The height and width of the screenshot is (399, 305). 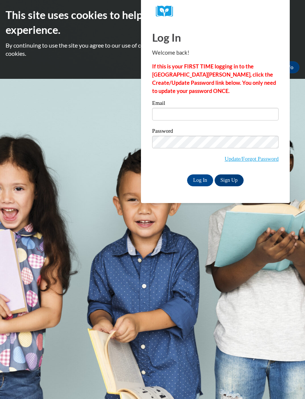 I want to click on h2: This site uses cookies to help improve your learning experience., so click(x=153, y=22).